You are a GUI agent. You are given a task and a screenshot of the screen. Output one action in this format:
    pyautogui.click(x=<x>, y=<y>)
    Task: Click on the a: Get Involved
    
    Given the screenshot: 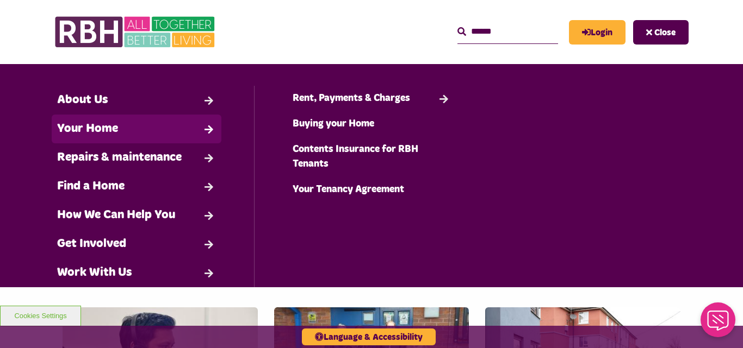 What is the action you would take?
    pyautogui.click(x=136, y=244)
    